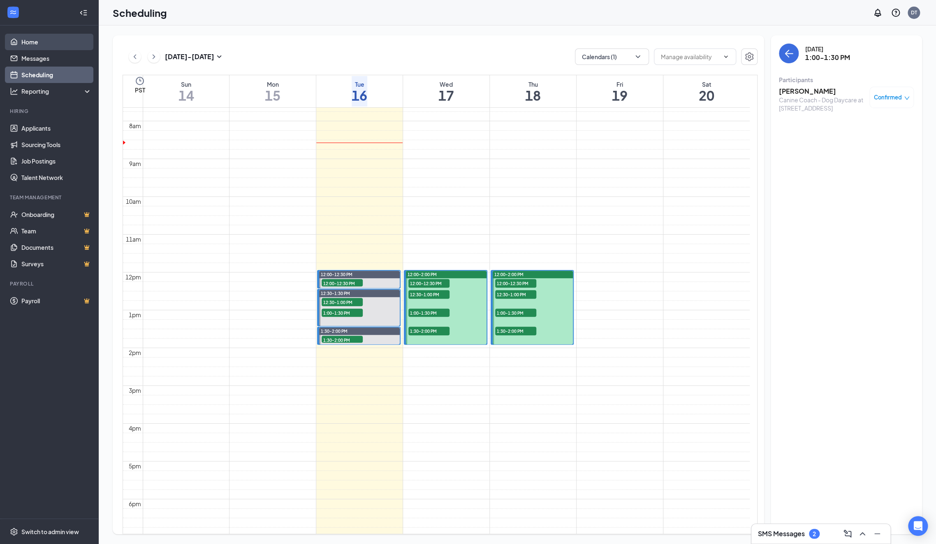 The width and height of the screenshot is (936, 544). I want to click on svg: ComposeMessage, so click(847, 534).